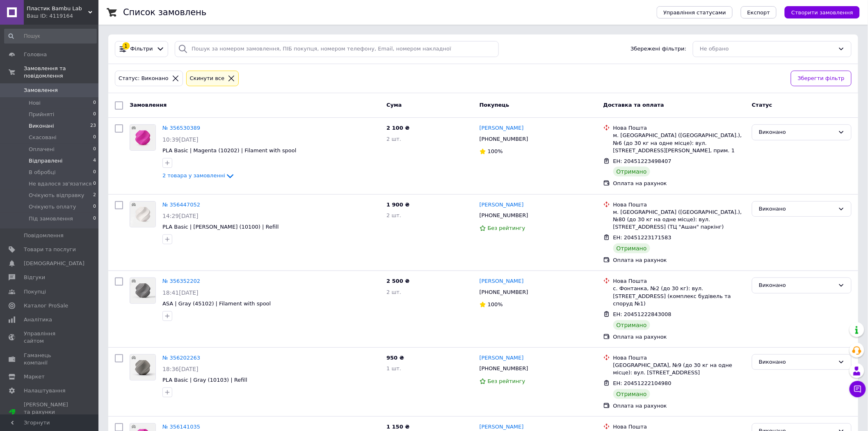 The width and height of the screenshot is (868, 431). What do you see at coordinates (507, 228) in the screenshot?
I see `span: Без рейтингу` at bounding box center [507, 228].